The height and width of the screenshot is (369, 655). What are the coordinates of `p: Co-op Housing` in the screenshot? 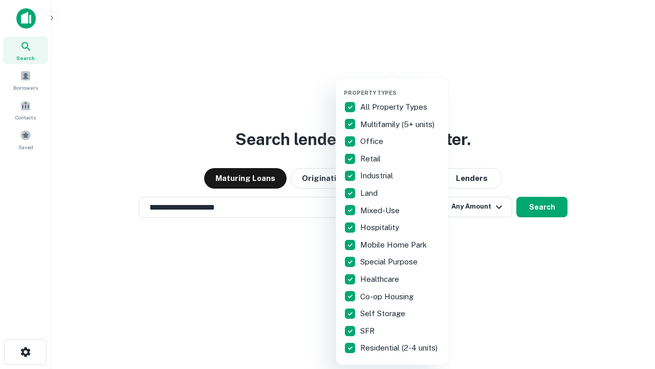 It's located at (388, 296).